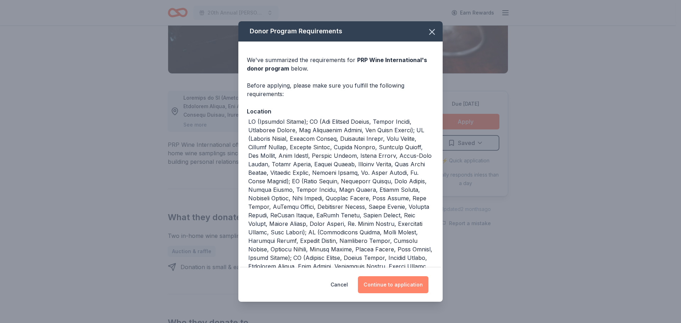 This screenshot has width=681, height=323. Describe the element at coordinates (339, 285) in the screenshot. I see `button: Cancel` at that location.